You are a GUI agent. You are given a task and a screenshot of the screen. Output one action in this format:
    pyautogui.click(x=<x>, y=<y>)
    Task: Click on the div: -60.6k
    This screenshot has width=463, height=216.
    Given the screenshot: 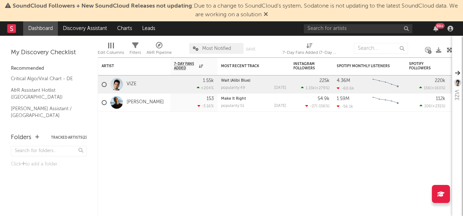 What is the action you would take?
    pyautogui.click(x=346, y=88)
    